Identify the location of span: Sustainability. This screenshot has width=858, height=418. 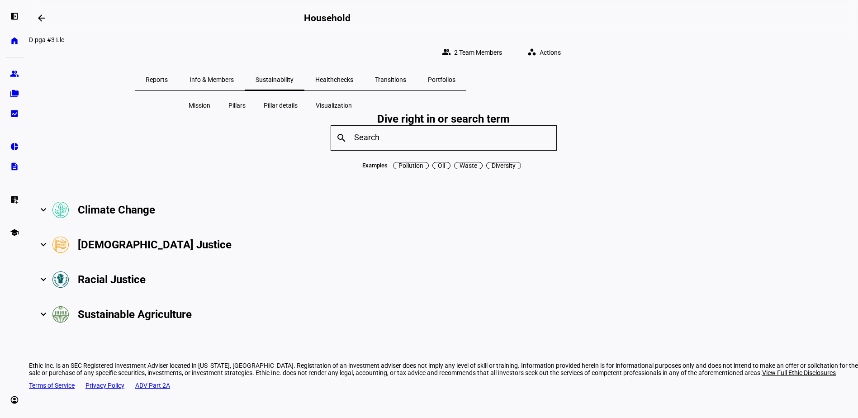
(274, 80).